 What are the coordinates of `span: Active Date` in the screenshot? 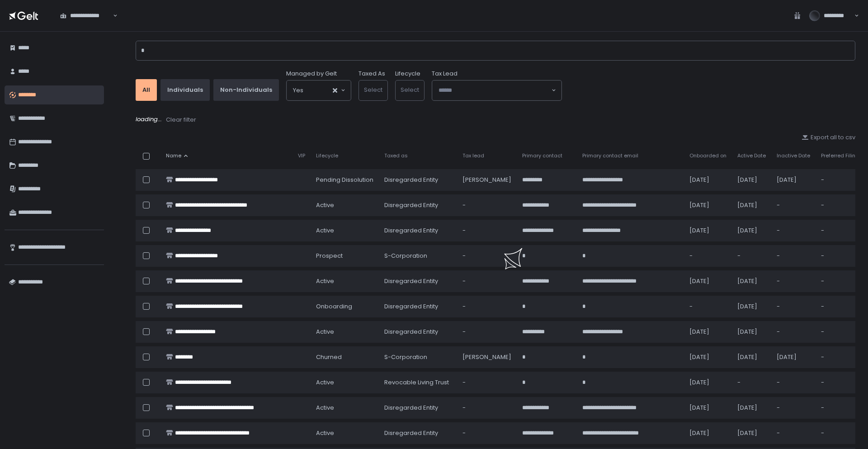 It's located at (752, 155).